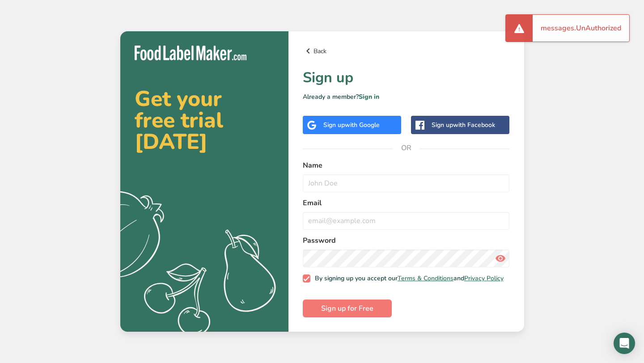 This screenshot has height=363, width=644. I want to click on button: Sign up for Free, so click(347, 309).